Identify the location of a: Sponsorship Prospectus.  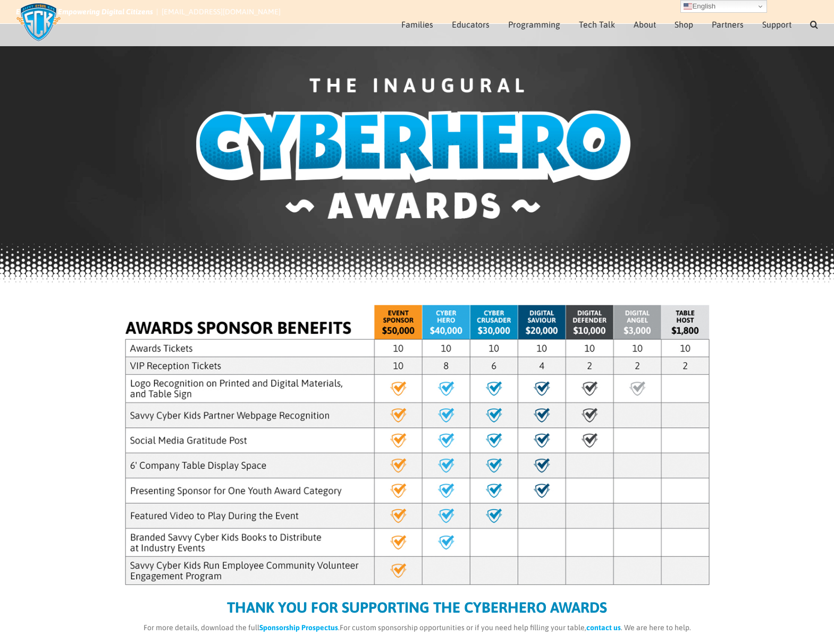
(299, 627).